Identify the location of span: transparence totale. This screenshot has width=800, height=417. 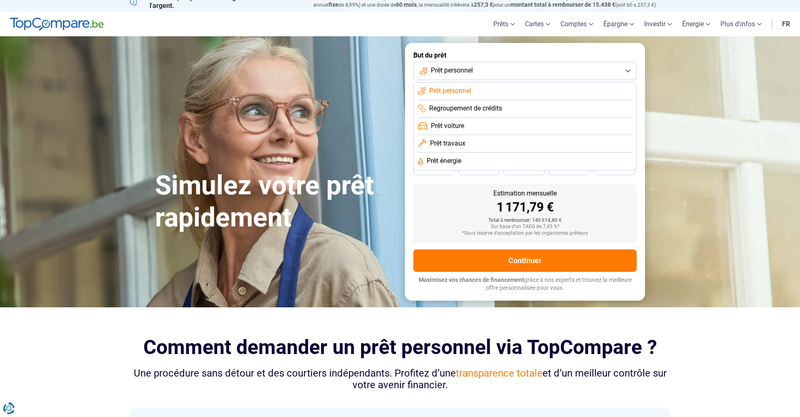
(499, 373).